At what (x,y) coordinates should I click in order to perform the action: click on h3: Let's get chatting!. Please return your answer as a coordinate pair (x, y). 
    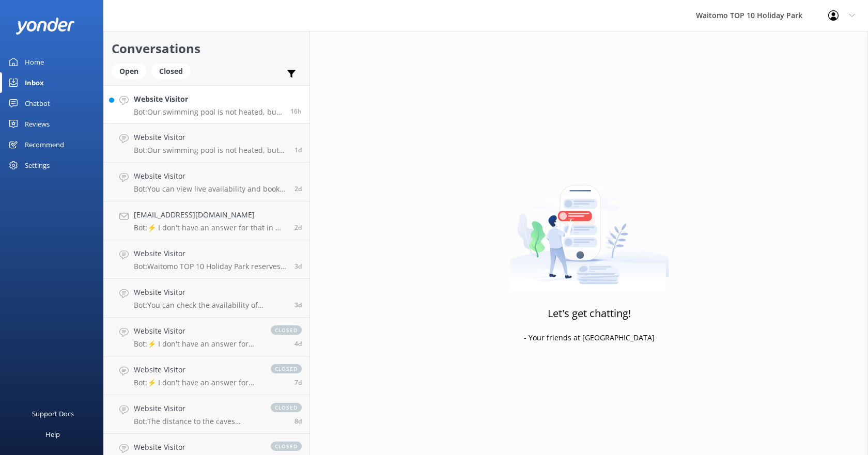
    Looking at the image, I should click on (589, 314).